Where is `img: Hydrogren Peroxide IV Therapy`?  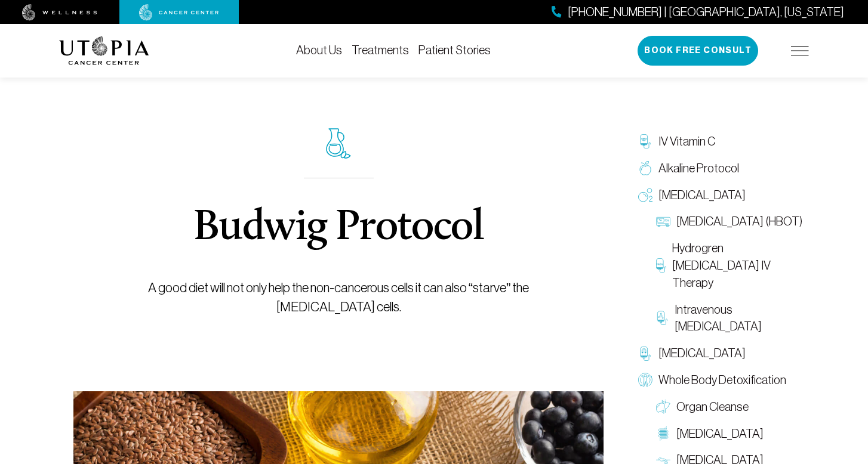
img: Hydrogren Peroxide IV Therapy is located at coordinates (660, 266).